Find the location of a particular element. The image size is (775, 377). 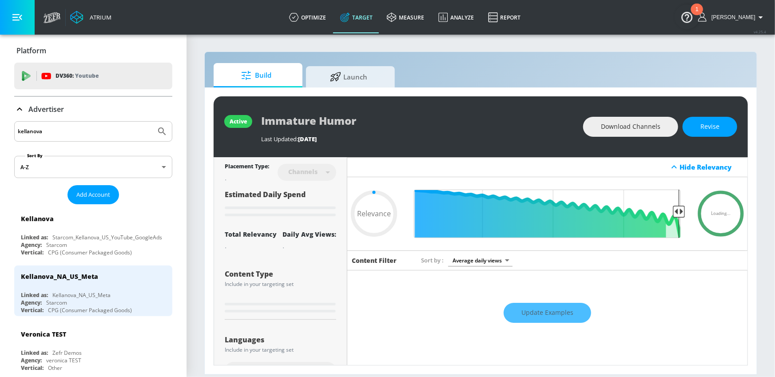

div: A-Z is located at coordinates (93, 167).